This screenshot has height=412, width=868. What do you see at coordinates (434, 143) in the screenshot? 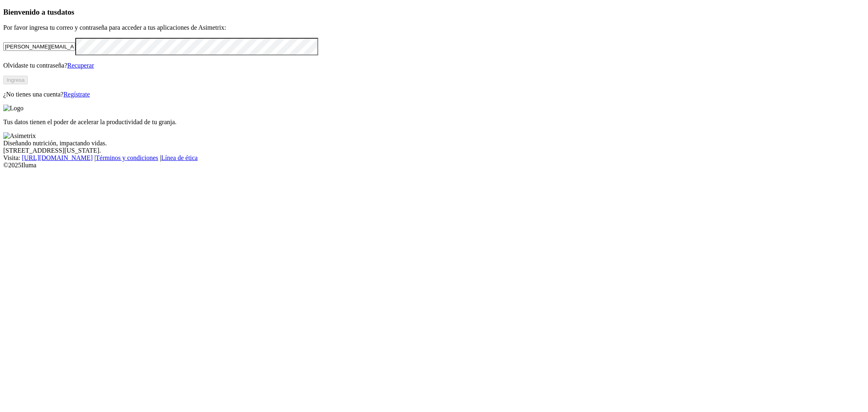
I see `div: Diseñando nutrición, impactando vidas.` at bounding box center [434, 143].